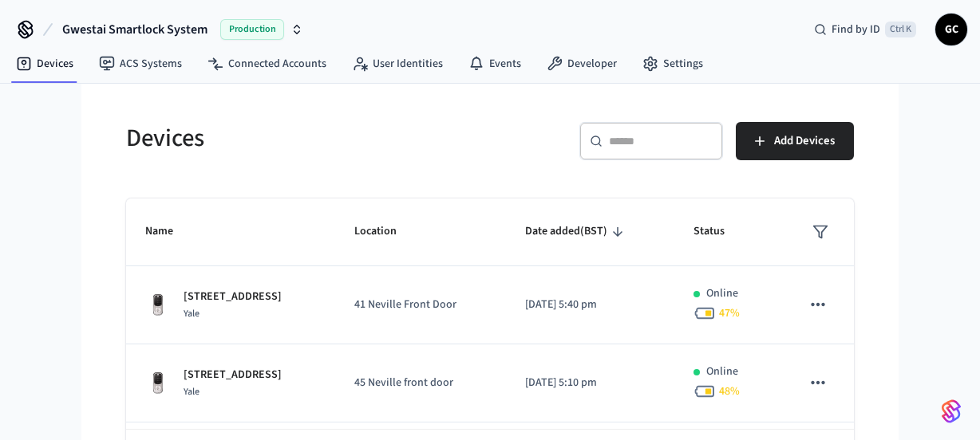 This screenshot has width=980, height=440. I want to click on a: Connected Accounts, so click(267, 64).